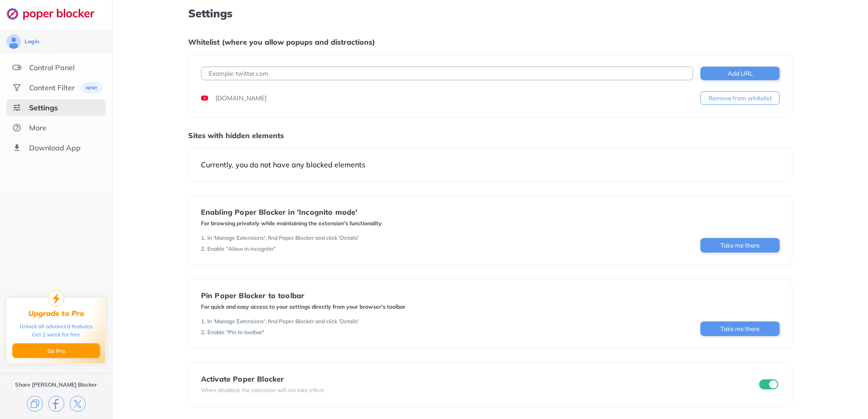  Describe the element at coordinates (56, 403) in the screenshot. I see `img: facebook.svg` at that location.